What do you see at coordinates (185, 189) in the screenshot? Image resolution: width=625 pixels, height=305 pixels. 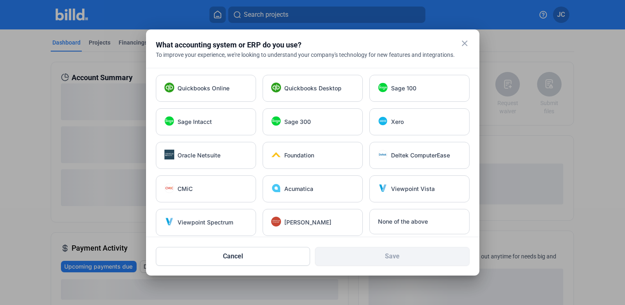 I see `span: CMiC` at bounding box center [185, 189].